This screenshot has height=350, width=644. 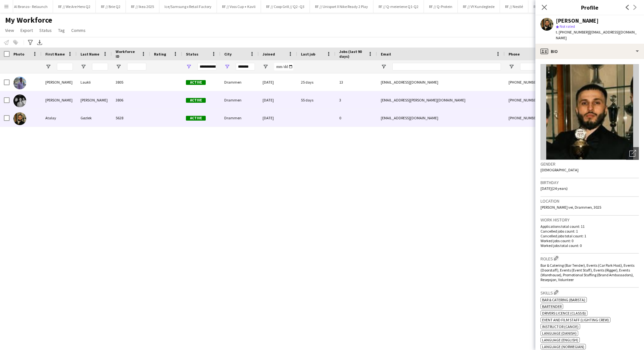 I want to click on a: Tag, so click(x=61, y=30).